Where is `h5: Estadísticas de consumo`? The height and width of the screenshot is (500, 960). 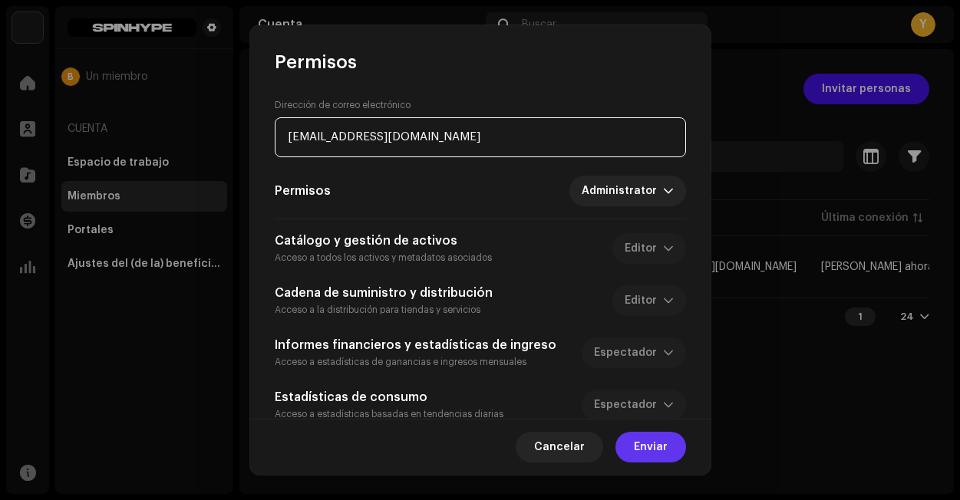
h5: Estadísticas de consumo is located at coordinates (389, 397).